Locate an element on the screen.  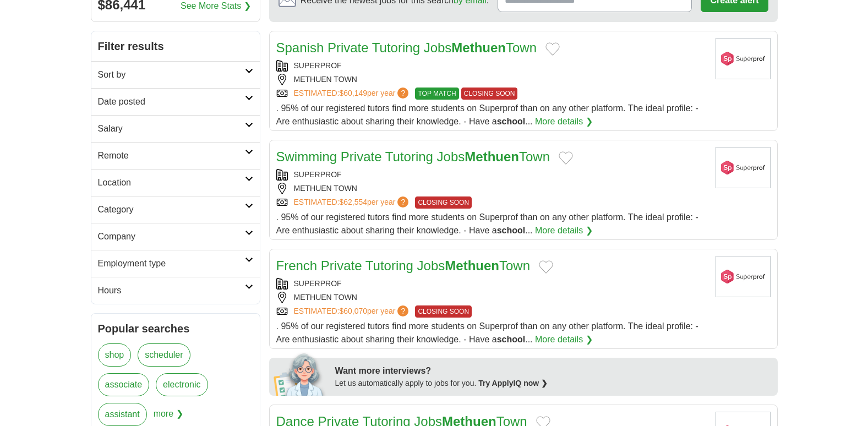
h2: Popular searches is located at coordinates (176, 329).